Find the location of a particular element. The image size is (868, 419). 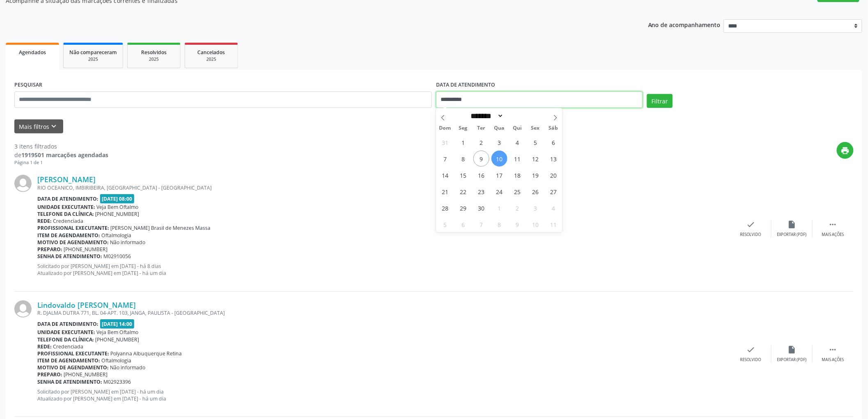

span: Outubro 8, 2025 is located at coordinates (499, 224).